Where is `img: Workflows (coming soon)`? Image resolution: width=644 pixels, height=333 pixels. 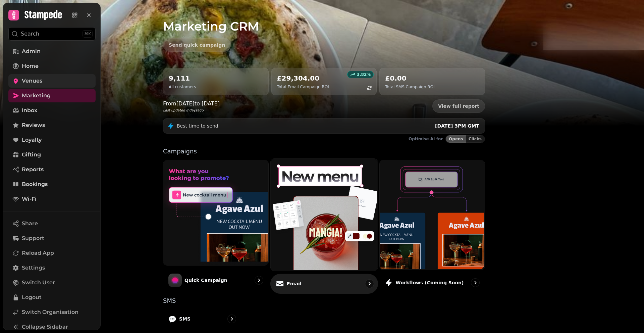
img: Workflows (coming soon) is located at coordinates (431, 214).